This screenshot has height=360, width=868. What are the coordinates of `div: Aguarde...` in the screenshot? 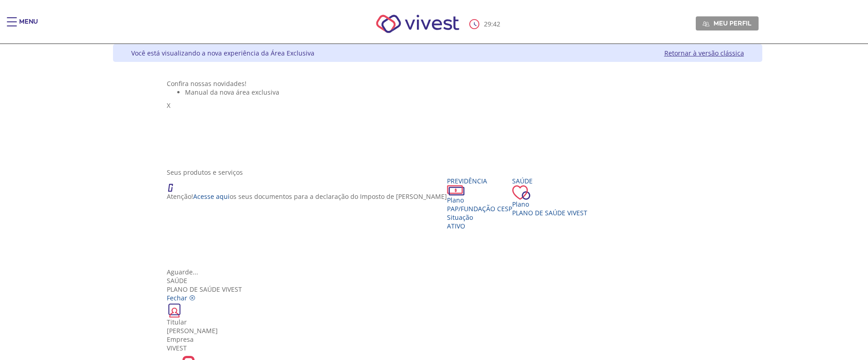 It's located at (437, 272).